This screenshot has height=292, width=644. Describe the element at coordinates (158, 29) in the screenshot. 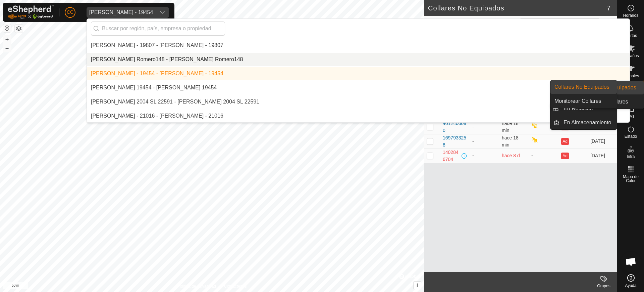

I see `input: Buscar por región, país, empresa o propiedad` at that location.